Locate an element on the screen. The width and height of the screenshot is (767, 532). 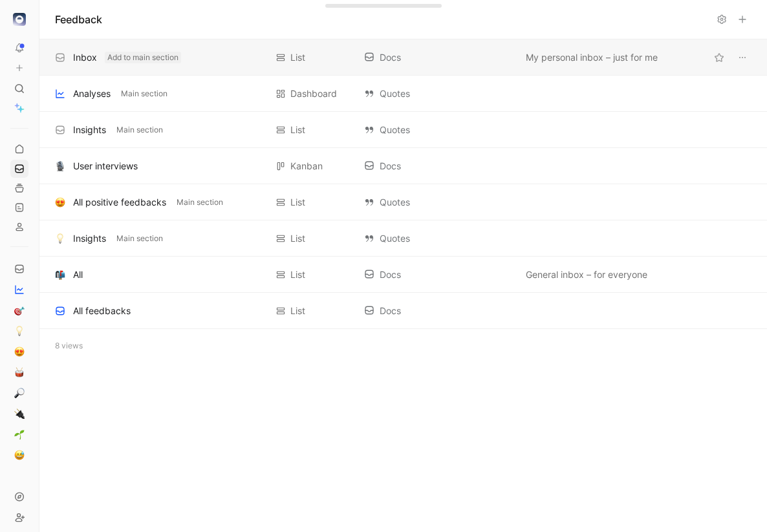
div: 🎙️User interviewsKanban DocsView actions is located at coordinates (403, 166).